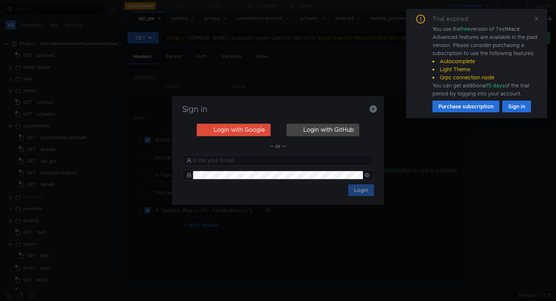 The width and height of the screenshot is (556, 301). I want to click on button: Purchase subscription, so click(466, 107).